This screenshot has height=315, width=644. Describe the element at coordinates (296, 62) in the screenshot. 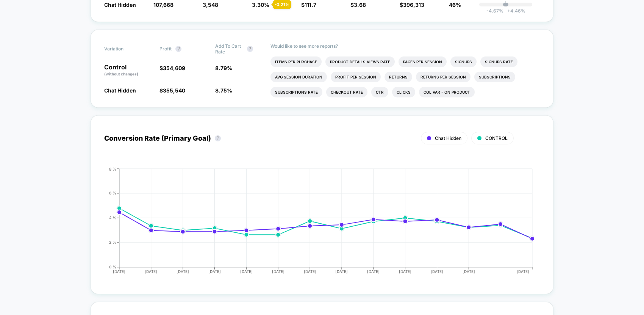

I see `li: Items Per Purchase` at that location.